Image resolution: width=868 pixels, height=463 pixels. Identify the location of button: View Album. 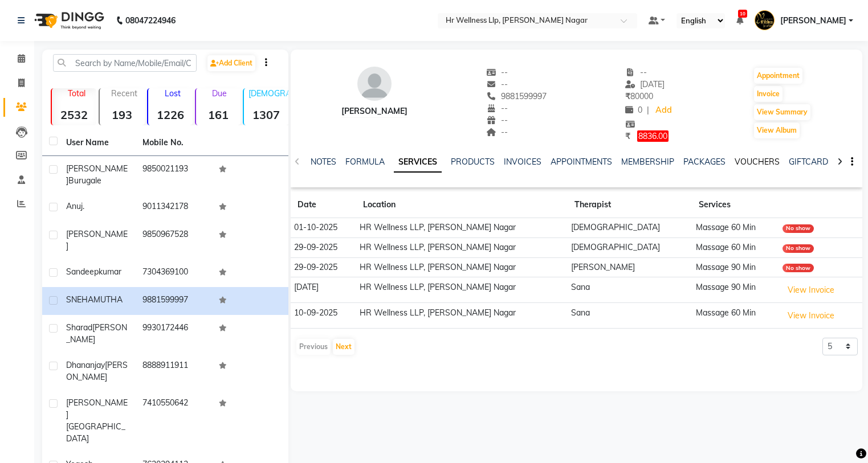
(776, 130).